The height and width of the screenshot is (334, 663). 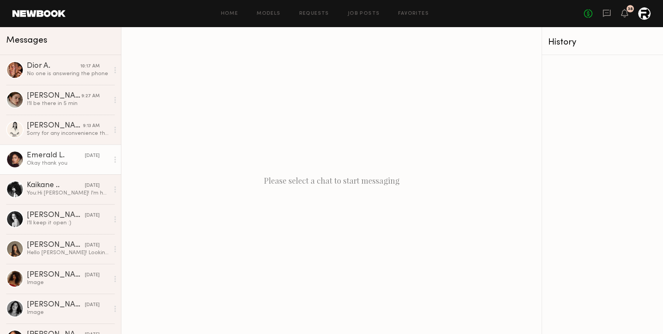 What do you see at coordinates (68, 103) in the screenshot?
I see `div: I’ll be there in 5 min` at bounding box center [68, 103].